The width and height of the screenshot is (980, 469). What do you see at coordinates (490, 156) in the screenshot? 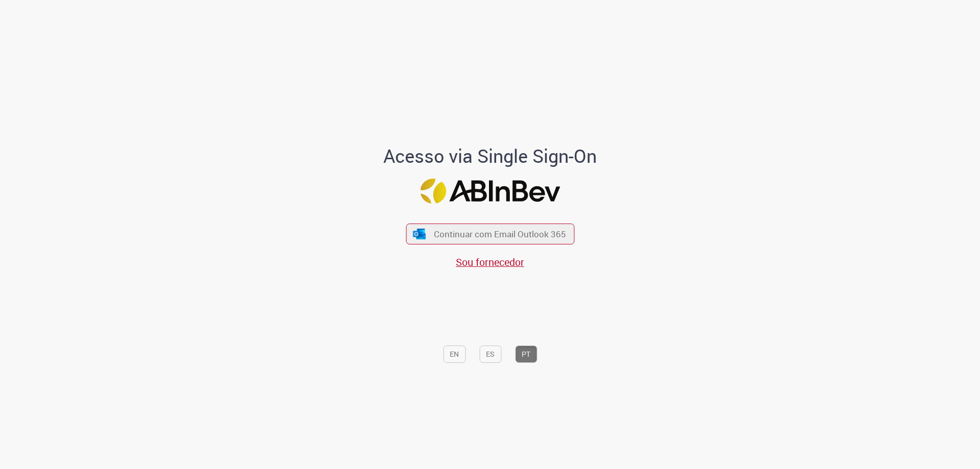
I see `h1: Acesso via Single Sign-On` at bounding box center [490, 156].